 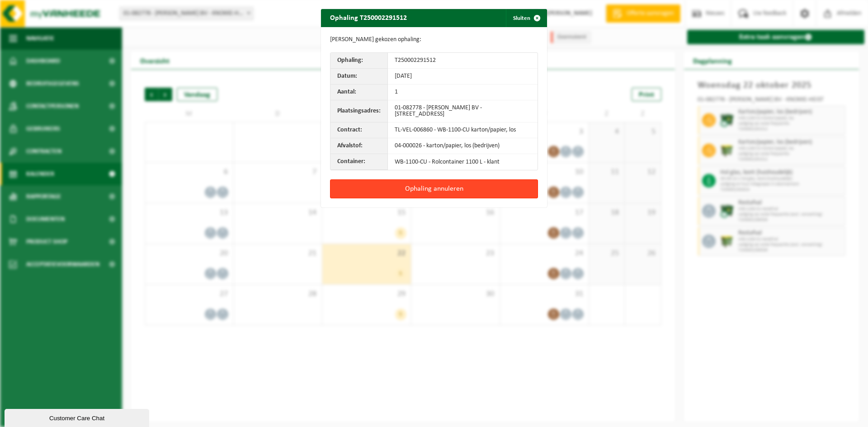 What do you see at coordinates (72, 11) in the screenshot?
I see `div: Customer Care Chat` at bounding box center [72, 11].